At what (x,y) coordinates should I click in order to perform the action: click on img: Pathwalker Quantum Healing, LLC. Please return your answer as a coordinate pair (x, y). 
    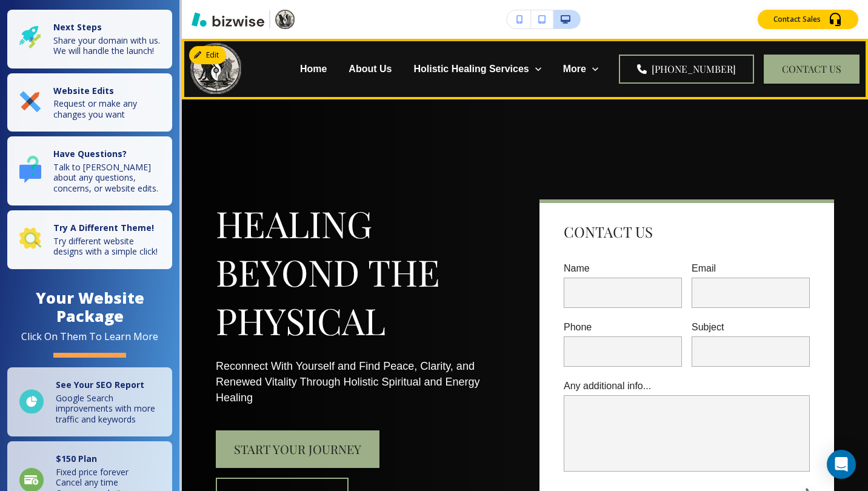
    Looking at the image, I should click on (216, 68).